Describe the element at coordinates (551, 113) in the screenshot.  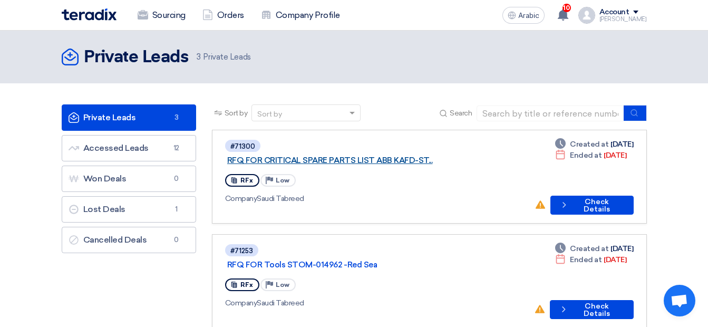
I see `input: Search by title or reference number` at that location.